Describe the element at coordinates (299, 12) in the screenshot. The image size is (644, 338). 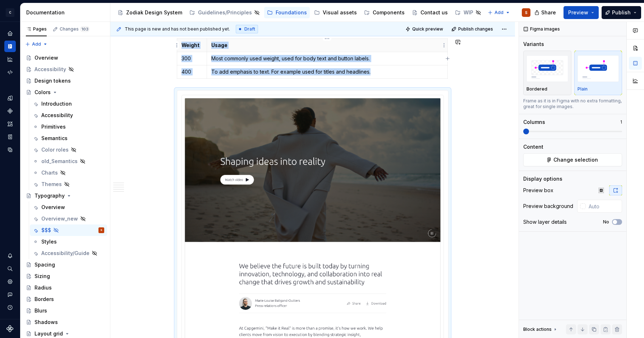
I see `div: Page tree` at that location.